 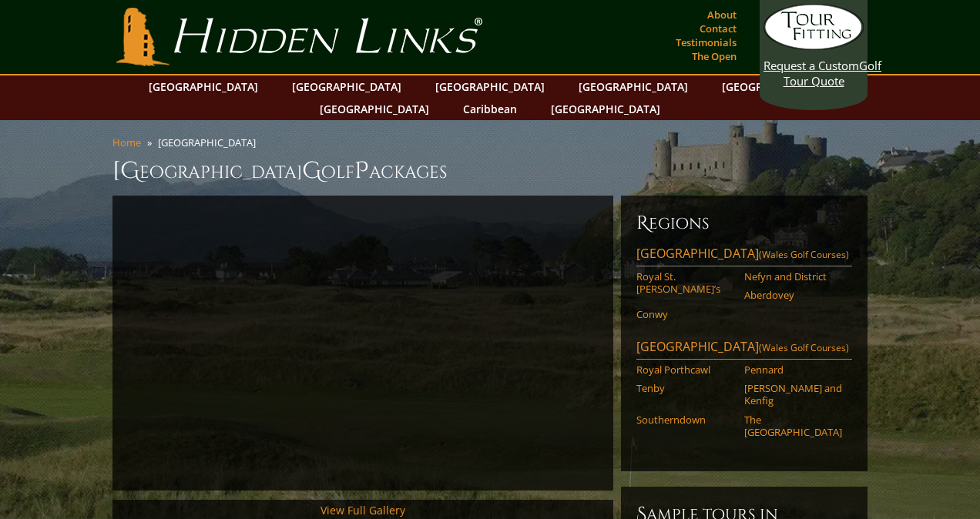 I want to click on a: Caribbean, so click(x=490, y=108).